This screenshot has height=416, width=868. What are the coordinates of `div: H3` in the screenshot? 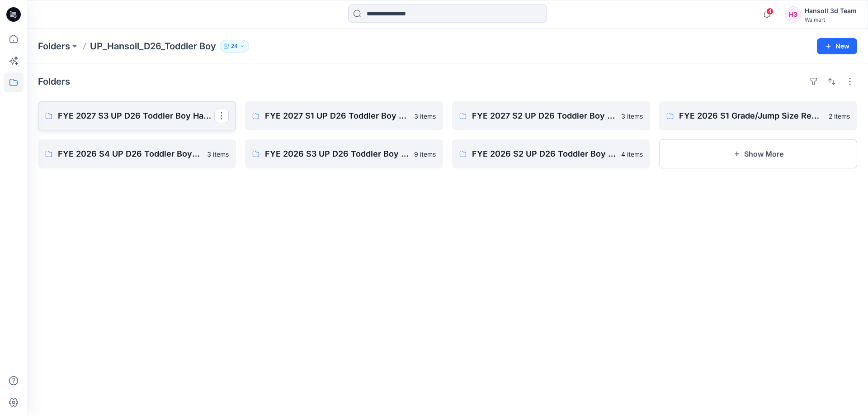 It's located at (793, 15).